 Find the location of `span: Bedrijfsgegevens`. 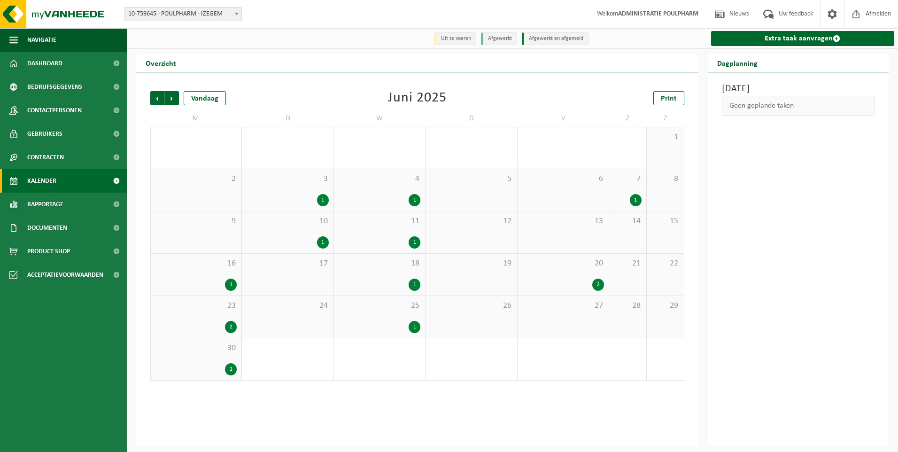

span: Bedrijfsgegevens is located at coordinates (55, 87).